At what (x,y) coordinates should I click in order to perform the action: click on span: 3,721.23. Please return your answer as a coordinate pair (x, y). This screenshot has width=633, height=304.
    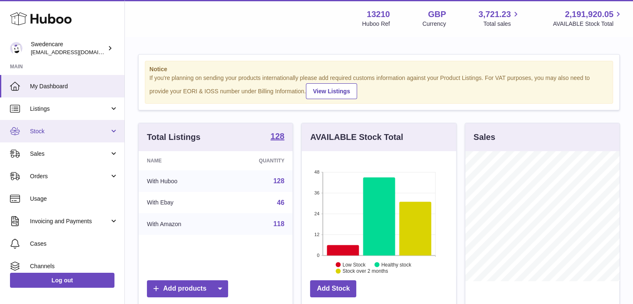
    Looking at the image, I should click on (495, 14).